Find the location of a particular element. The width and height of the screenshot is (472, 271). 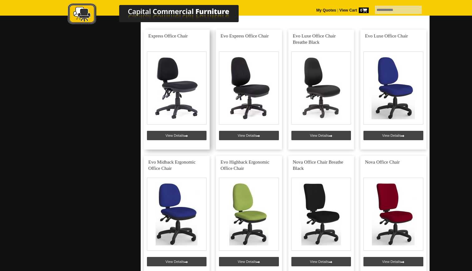

a: Capital Commercial Furniture Logo is located at coordinates (160, 15).